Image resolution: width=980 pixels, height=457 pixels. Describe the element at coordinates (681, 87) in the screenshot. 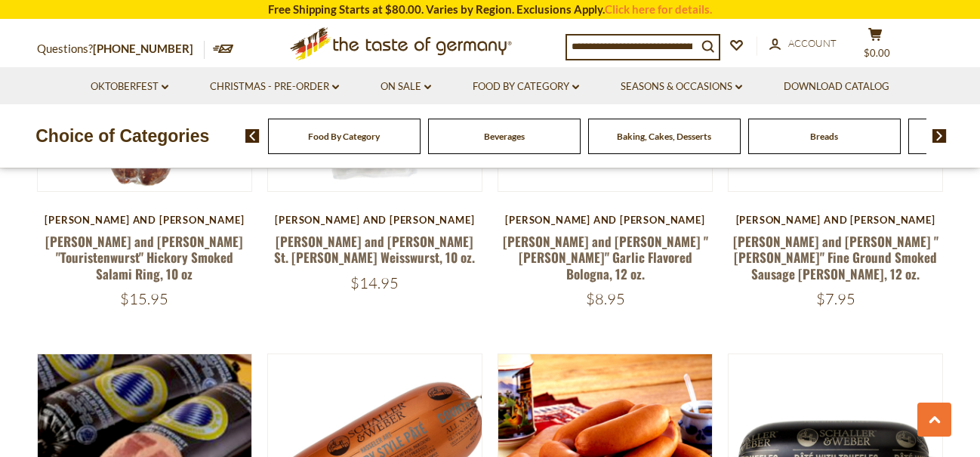

I see `a: Seasons & Occasions` at that location.